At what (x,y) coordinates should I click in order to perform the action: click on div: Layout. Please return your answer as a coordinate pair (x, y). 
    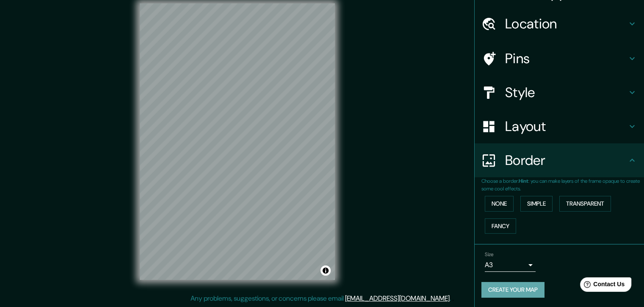
    Looking at the image, I should click on (559, 126).